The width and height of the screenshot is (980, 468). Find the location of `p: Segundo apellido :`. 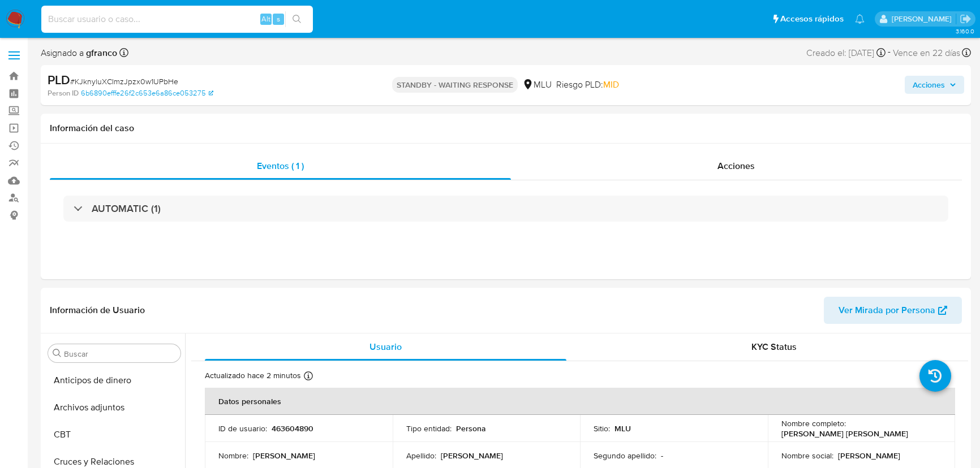

p: Segundo apellido : is located at coordinates (625, 456).